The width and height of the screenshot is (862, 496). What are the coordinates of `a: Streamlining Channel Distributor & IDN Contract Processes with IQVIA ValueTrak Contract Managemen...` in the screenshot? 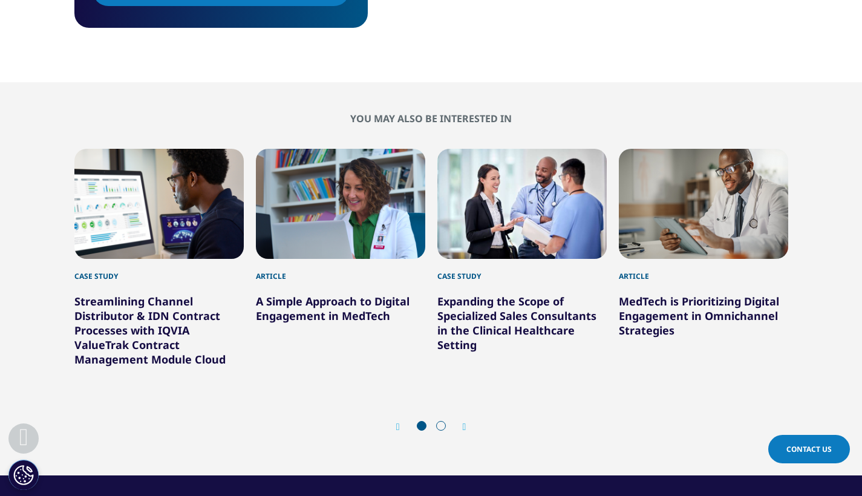 It's located at (150, 330).